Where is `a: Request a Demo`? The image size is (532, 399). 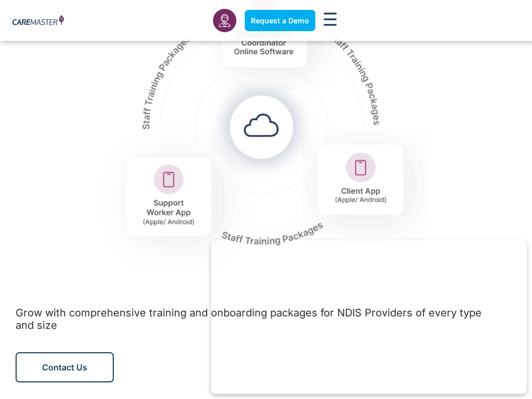 a: Request a Demo is located at coordinates (280, 20).